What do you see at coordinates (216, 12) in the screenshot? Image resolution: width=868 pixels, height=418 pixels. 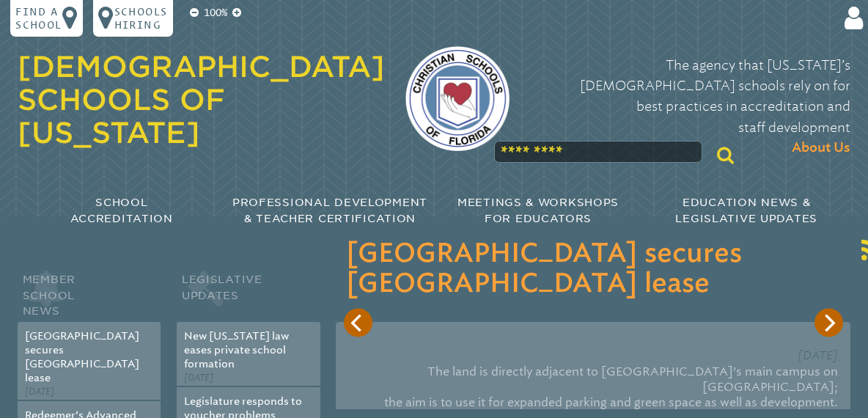 I see `p: 100%` at bounding box center [216, 12].